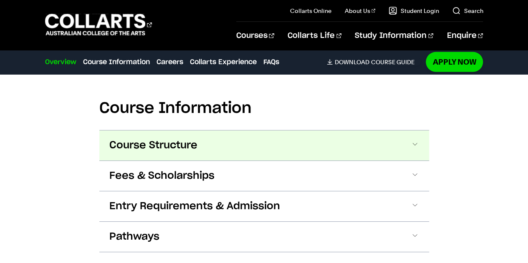 This screenshot has width=528, height=263. I want to click on div: Go to homepage, so click(98, 25).